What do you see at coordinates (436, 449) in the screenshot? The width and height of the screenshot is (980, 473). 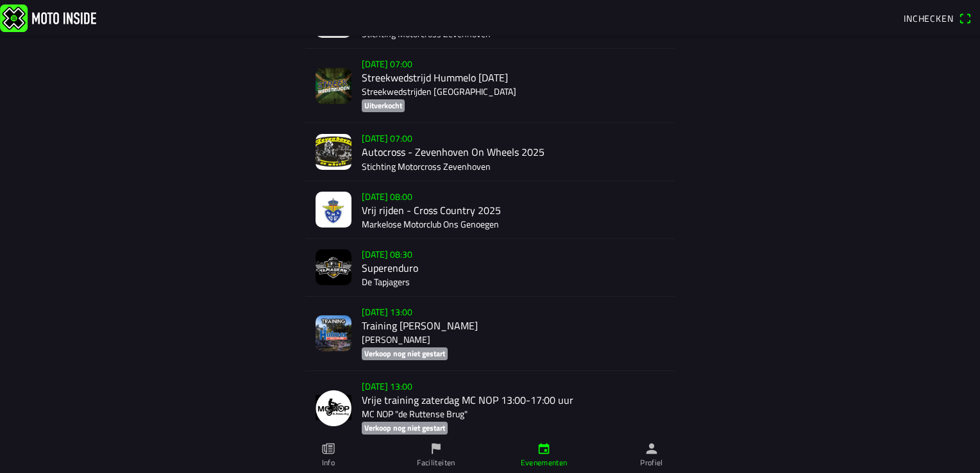 I see `ion-icon: flag` at bounding box center [436, 449].